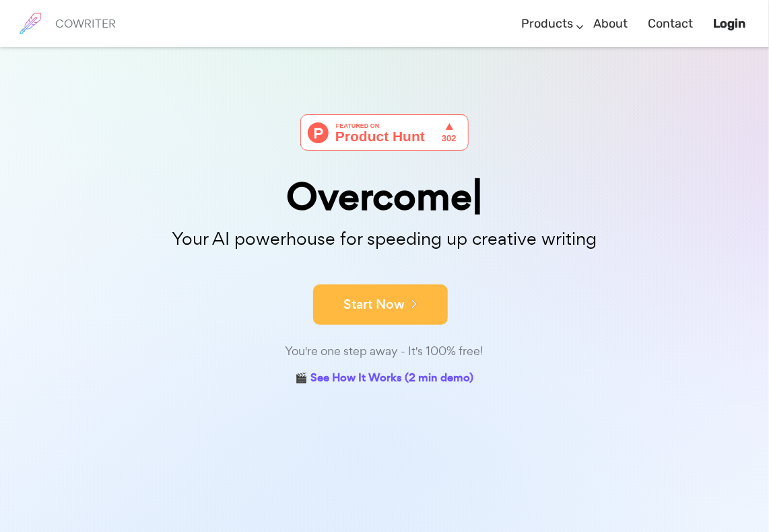 This screenshot has width=769, height=532. I want to click on img: Cowriter - Your AI buddy for speeding up creative writing | Product Hunt, so click(385, 133).